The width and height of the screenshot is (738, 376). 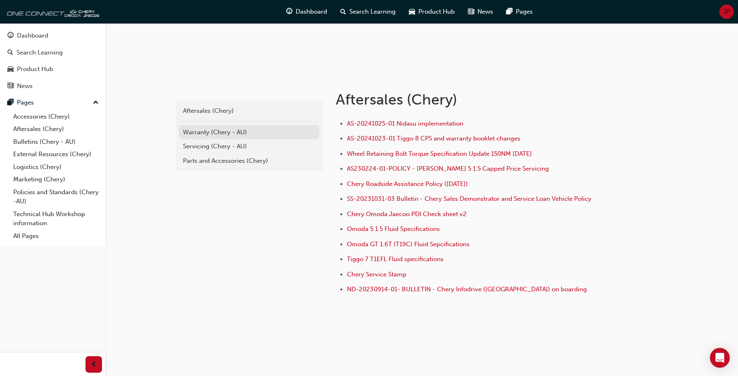 What do you see at coordinates (25, 86) in the screenshot?
I see `div: News` at bounding box center [25, 86].